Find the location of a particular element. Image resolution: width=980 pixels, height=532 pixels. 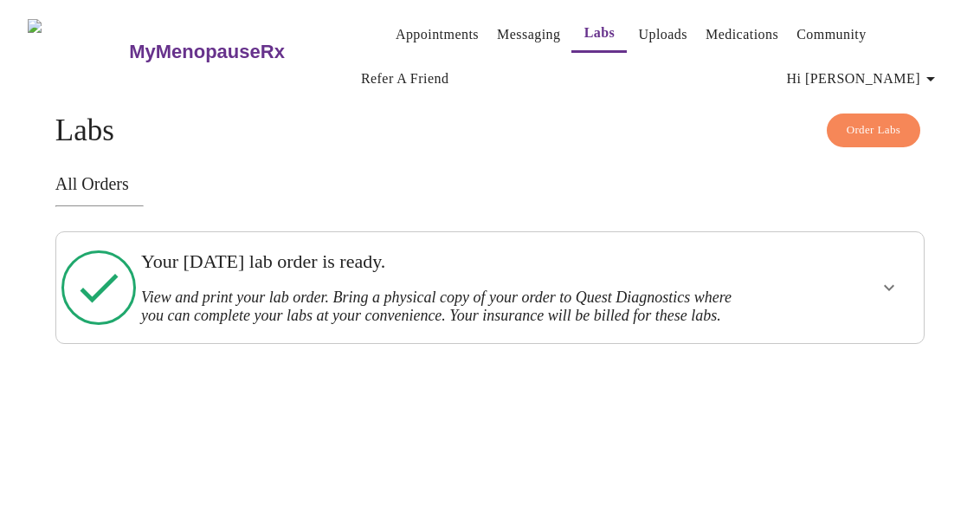

a: Appointments is located at coordinates (438, 35).